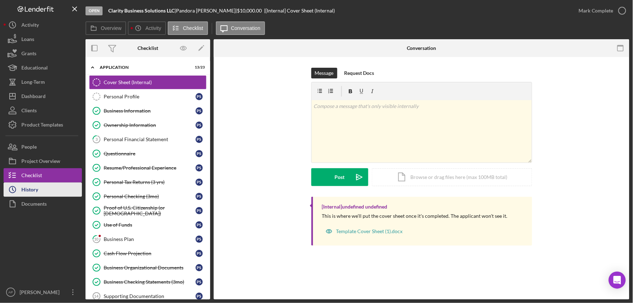 The image size is (633, 303). Describe the element at coordinates (359, 73) in the screenshot. I see `button: Request Docs` at that location.